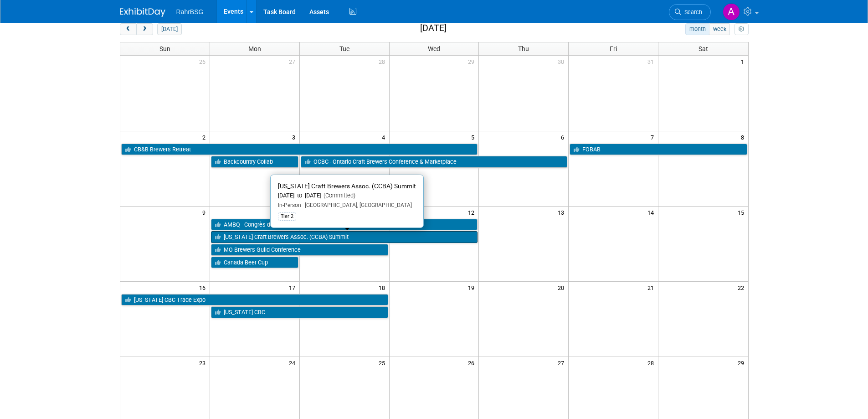 The height and width of the screenshot is (419, 868). Describe the element at coordinates (434, 49) in the screenshot. I see `span: Wed` at that location.